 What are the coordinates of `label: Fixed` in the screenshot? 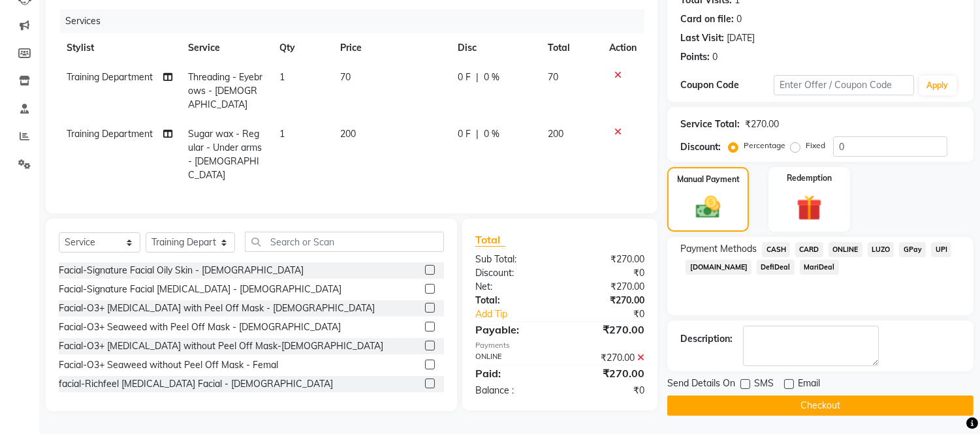 It's located at (816, 145).